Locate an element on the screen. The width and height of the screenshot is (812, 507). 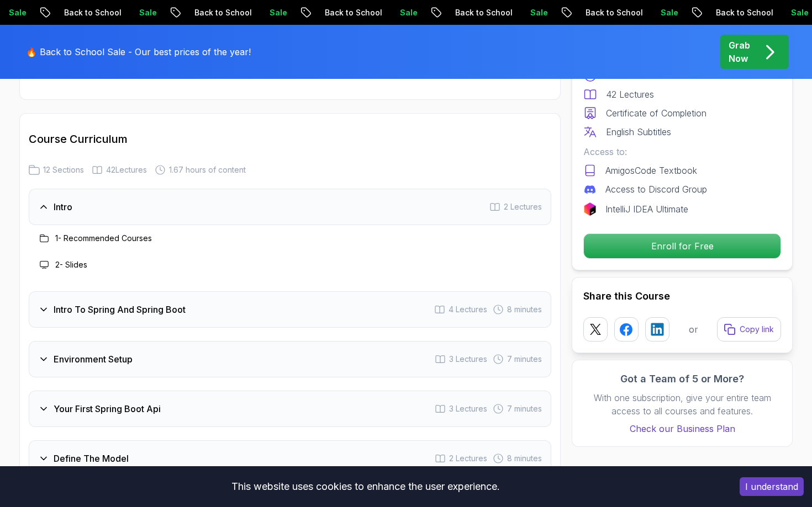
p: Check our Business Plan is located at coordinates (682, 429).